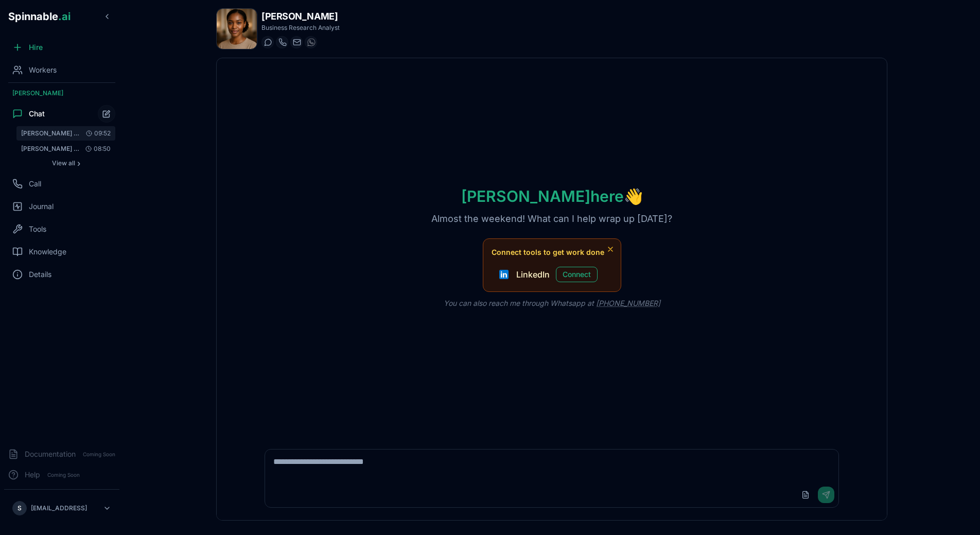 This screenshot has height=535, width=980. I want to click on span: 09:52, so click(96, 133).